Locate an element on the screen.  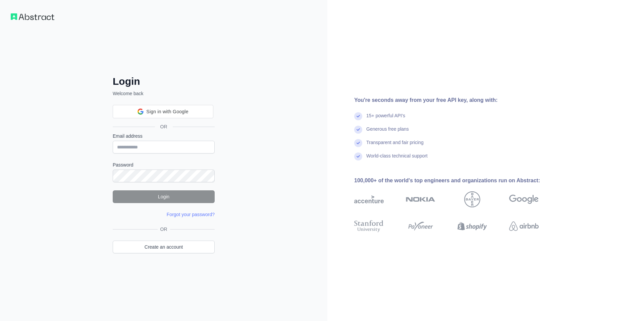
div: You're seconds away from your free API key, along with: is located at coordinates (457, 100).